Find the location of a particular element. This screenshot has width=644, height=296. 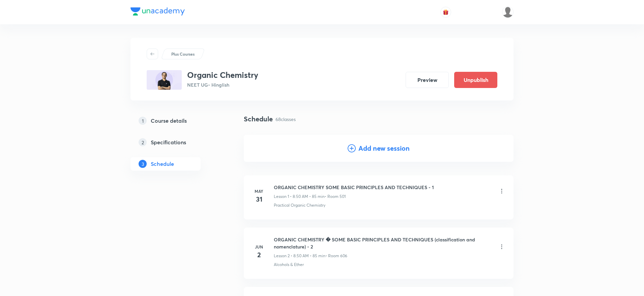

p: 1 is located at coordinates (143, 121).